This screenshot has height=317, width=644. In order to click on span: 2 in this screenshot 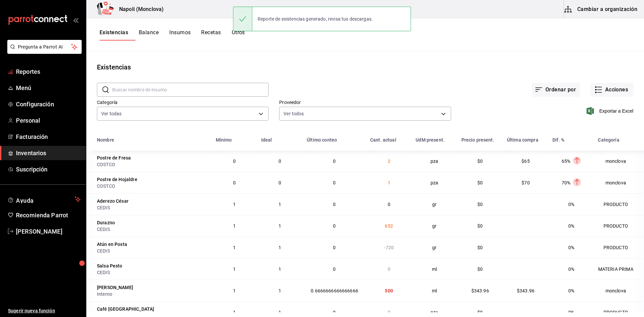, I will do `click(389, 161)`.